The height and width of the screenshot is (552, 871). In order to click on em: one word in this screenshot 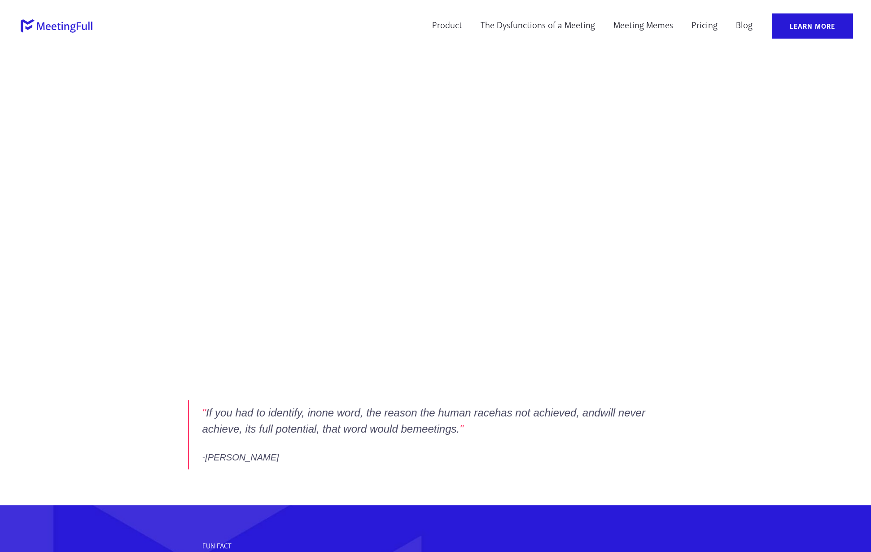, I will do `click(327, 413)`.